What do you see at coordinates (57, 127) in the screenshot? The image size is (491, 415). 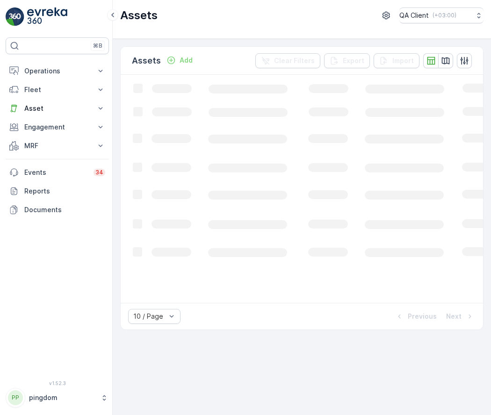 I see `p: Engagement` at bounding box center [57, 127].